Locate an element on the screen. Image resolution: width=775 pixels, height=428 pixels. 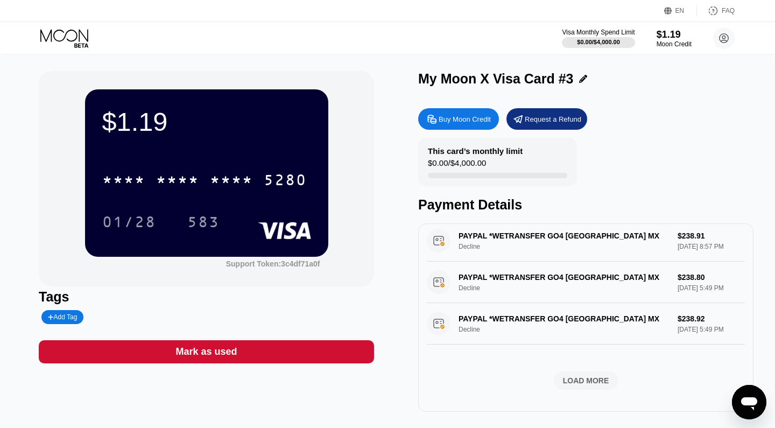
div: Support Token:3c4df71a0f is located at coordinates (273, 264).